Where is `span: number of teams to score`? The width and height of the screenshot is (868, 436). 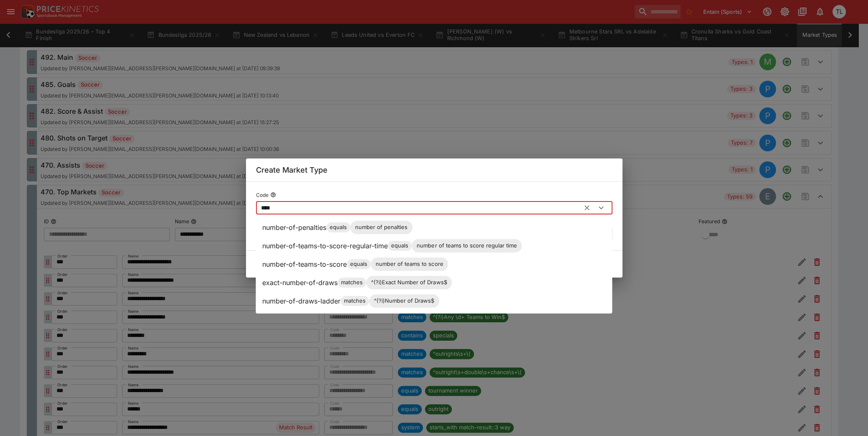
span: number of teams to score is located at coordinates (409, 264).